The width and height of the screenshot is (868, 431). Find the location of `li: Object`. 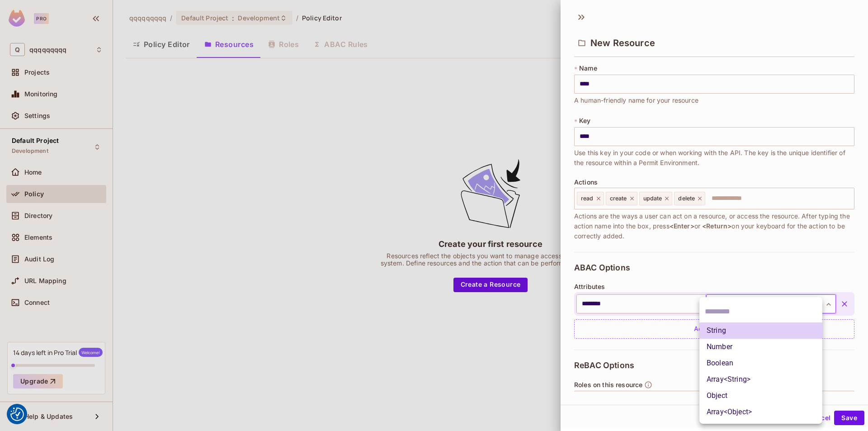

li: Object is located at coordinates (761, 396).